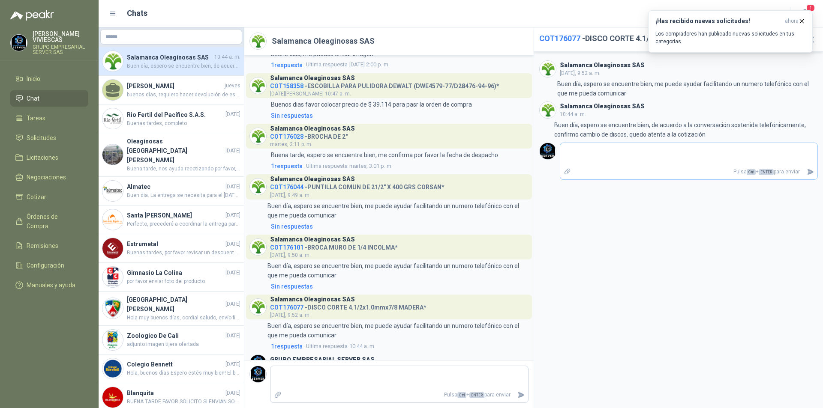  I want to click on span: Hola muy buenos días, cordial saludo, envío ficha técnica del producto ofertado., so click(183, 318).